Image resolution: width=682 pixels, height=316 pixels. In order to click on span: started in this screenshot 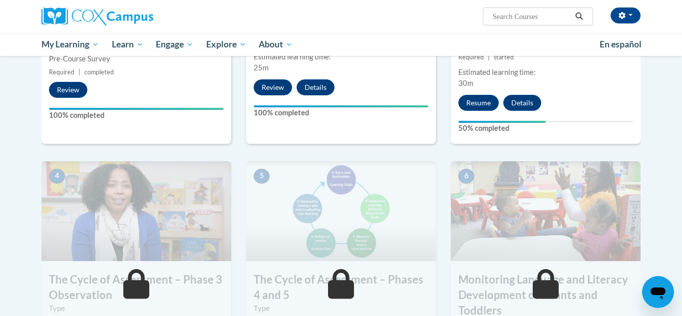, I will do `click(504, 57)`.